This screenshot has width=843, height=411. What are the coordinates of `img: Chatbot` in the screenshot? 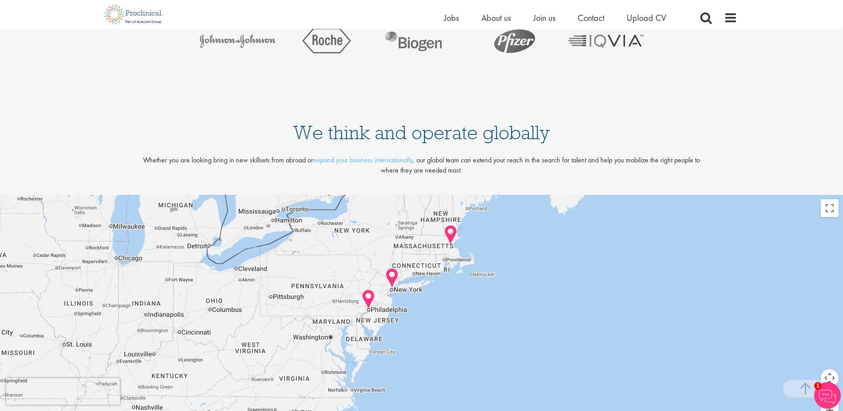 It's located at (827, 395).